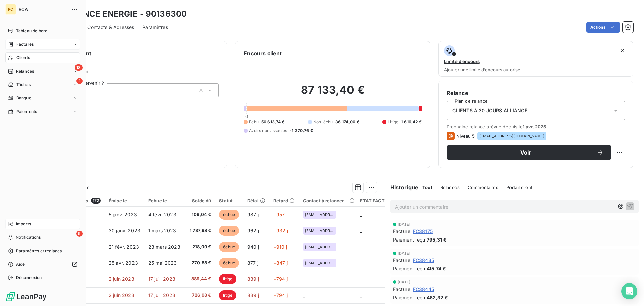 This screenshot has width=644, height=306. What do you see at coordinates (162, 230) in the screenshot?
I see `span: 1 mars 2023` at bounding box center [162, 230].